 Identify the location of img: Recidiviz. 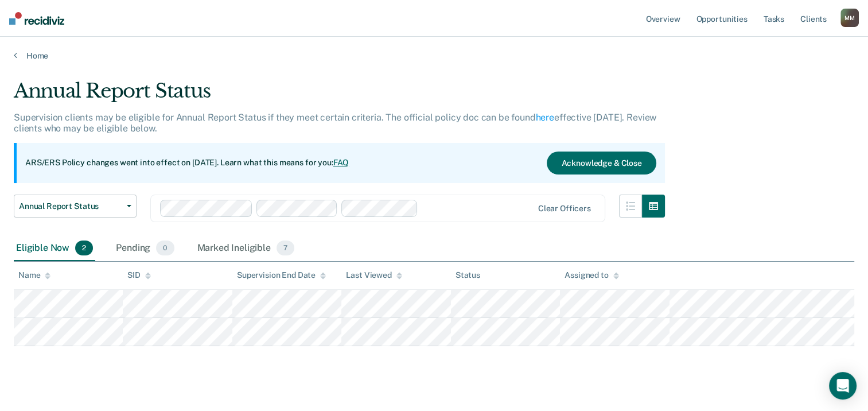
(37, 18).